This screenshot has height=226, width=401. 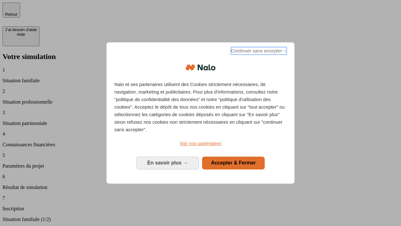 I want to click on span: Voir nos partenaires, so click(x=200, y=143).